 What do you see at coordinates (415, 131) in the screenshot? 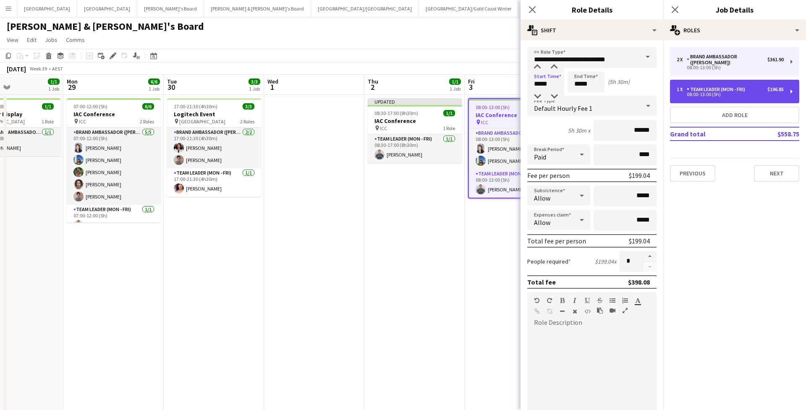
I see `div: Updated08:30-17:00 (8h30m)1/1IAC Conference ICC1 RoleTeam Leader (Mon - Fri)1/108:30-17:00 (8h30m...` at bounding box center [415, 131].